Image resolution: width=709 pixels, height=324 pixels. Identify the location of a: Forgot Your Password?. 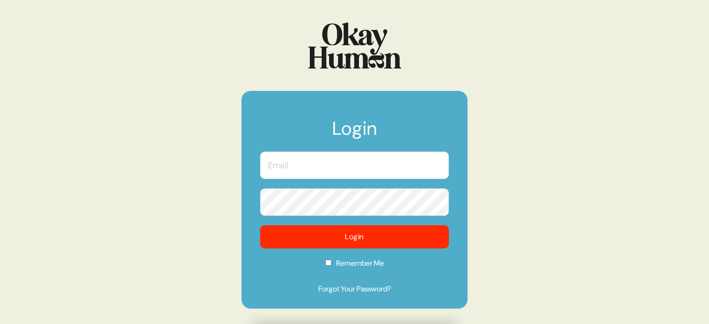
(354, 289).